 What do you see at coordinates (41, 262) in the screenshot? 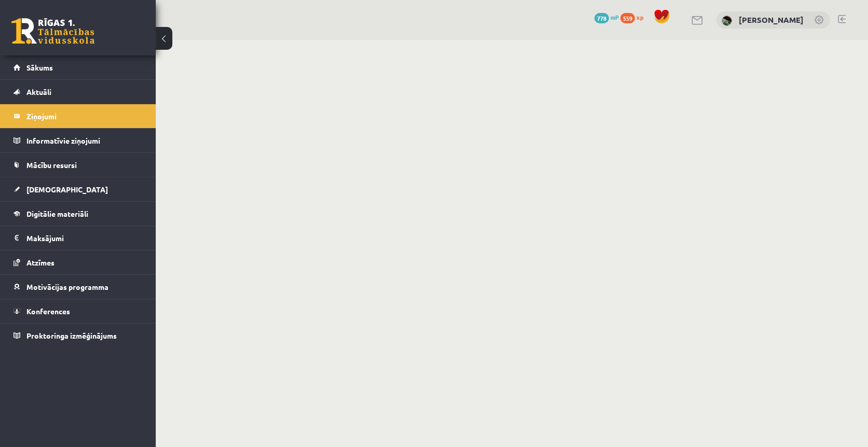
I see `span: Atzīmes` at bounding box center [41, 262].